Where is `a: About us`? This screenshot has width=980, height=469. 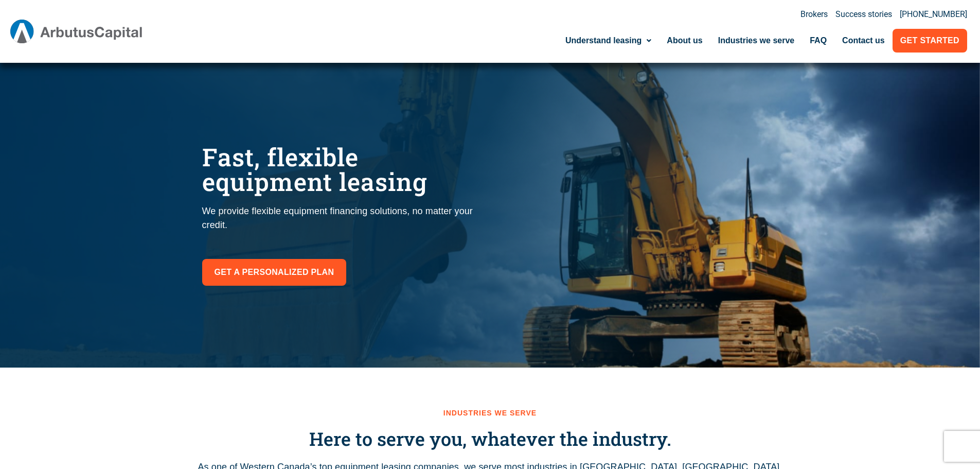
a: About us is located at coordinates (684, 40).